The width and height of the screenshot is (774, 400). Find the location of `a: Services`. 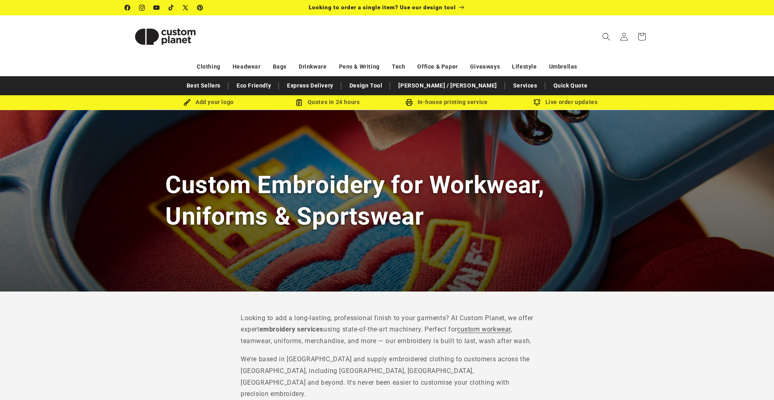

a: Services is located at coordinates (525, 85).